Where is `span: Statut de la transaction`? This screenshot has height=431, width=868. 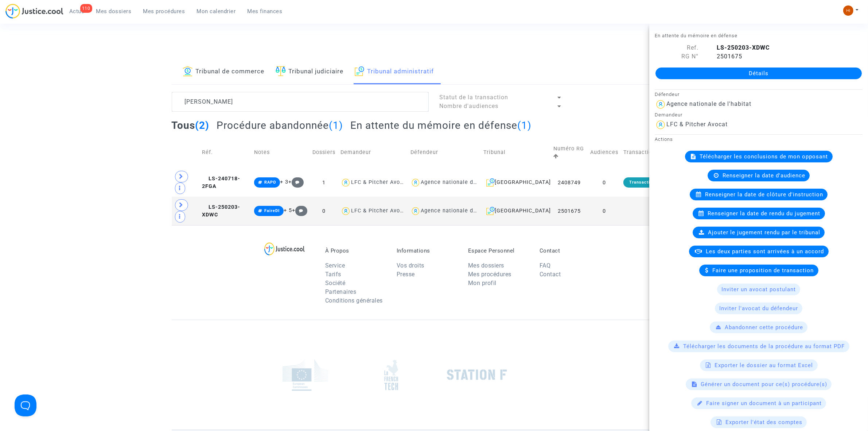 span: Statut de la transaction is located at coordinates (474, 97).